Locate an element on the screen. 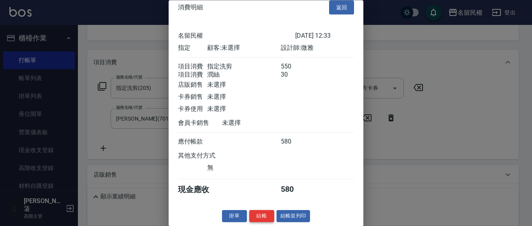  div: 現金應收 is located at coordinates (200, 190).